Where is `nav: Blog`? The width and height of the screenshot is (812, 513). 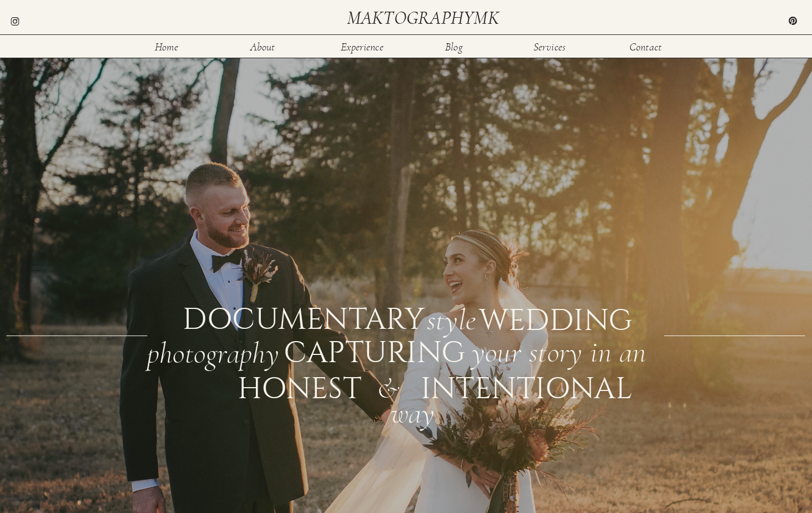
nav: Blog is located at coordinates (454, 46).